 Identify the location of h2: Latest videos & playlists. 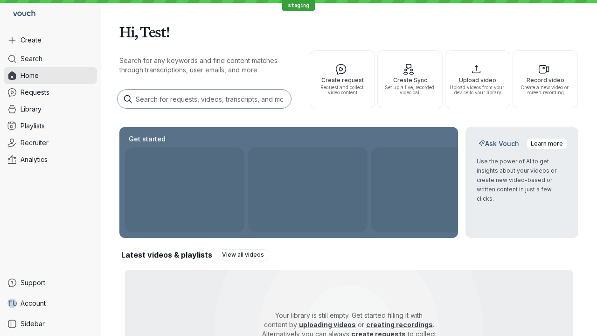
(166, 255).